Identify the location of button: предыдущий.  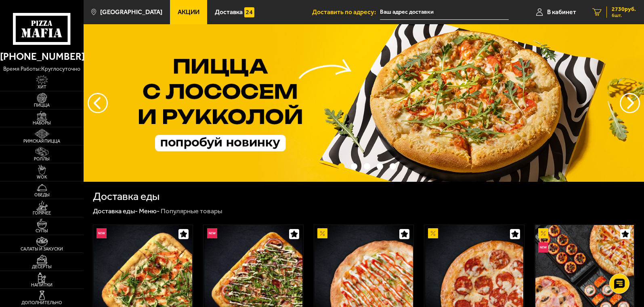
(630, 103).